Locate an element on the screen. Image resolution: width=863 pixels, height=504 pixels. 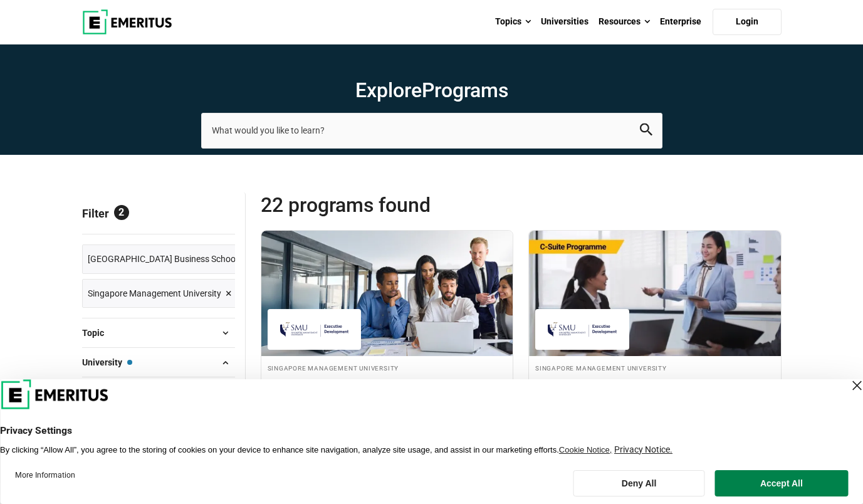
span: Singapore Management University is located at coordinates (154, 294).